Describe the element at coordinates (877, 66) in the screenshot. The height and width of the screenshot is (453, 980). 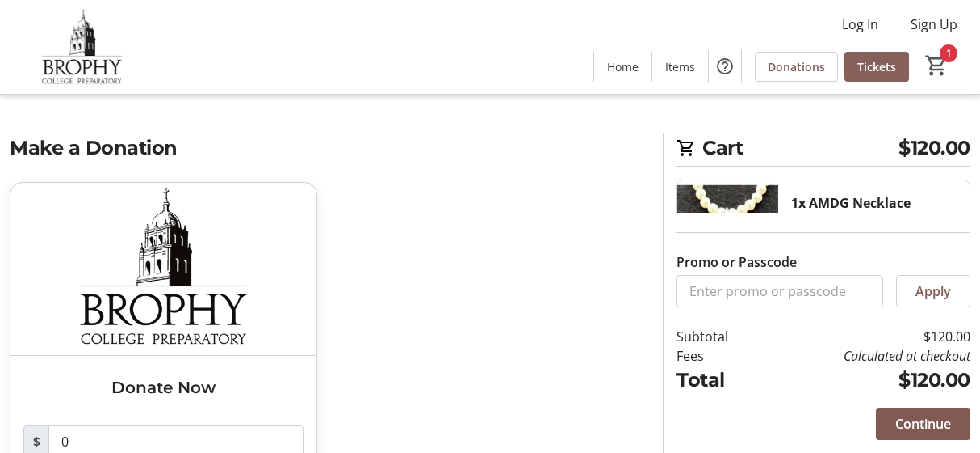
I see `a: Tickets` at that location.